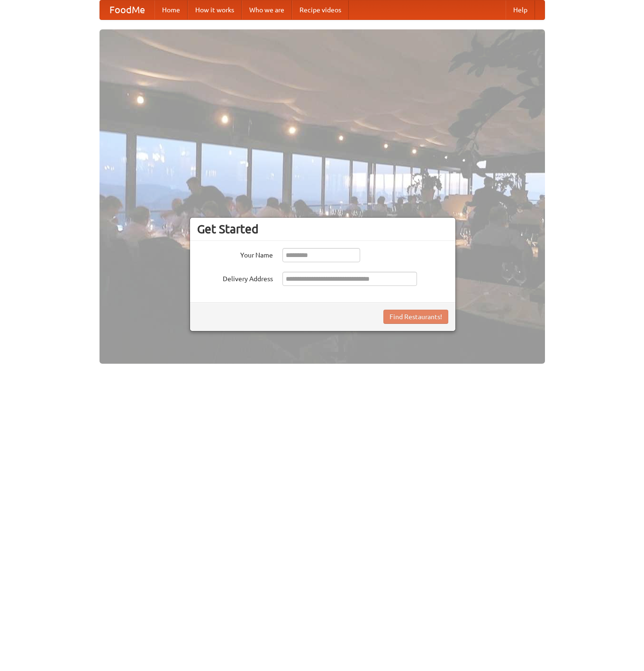  I want to click on label: Your Name, so click(235, 254).